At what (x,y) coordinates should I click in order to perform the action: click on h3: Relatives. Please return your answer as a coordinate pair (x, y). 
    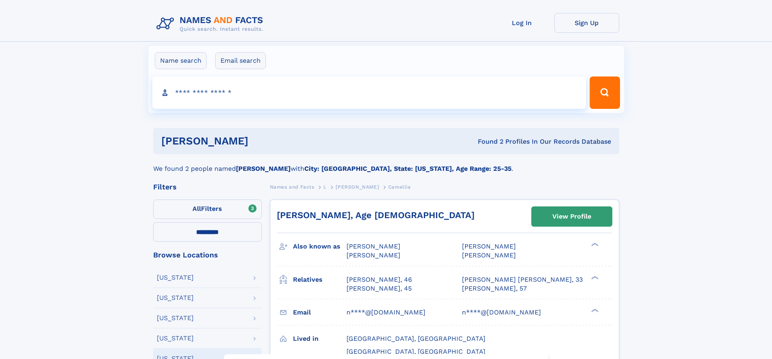
    Looking at the image, I should click on (320, 280).